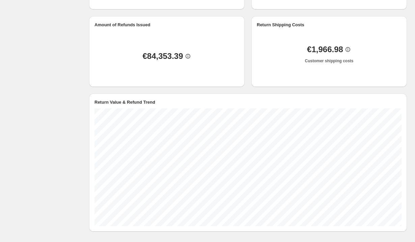 Image resolution: width=415 pixels, height=242 pixels. What do you see at coordinates (248, 102) in the screenshot?
I see `h2: Return Value & Refund Trend` at bounding box center [248, 102].